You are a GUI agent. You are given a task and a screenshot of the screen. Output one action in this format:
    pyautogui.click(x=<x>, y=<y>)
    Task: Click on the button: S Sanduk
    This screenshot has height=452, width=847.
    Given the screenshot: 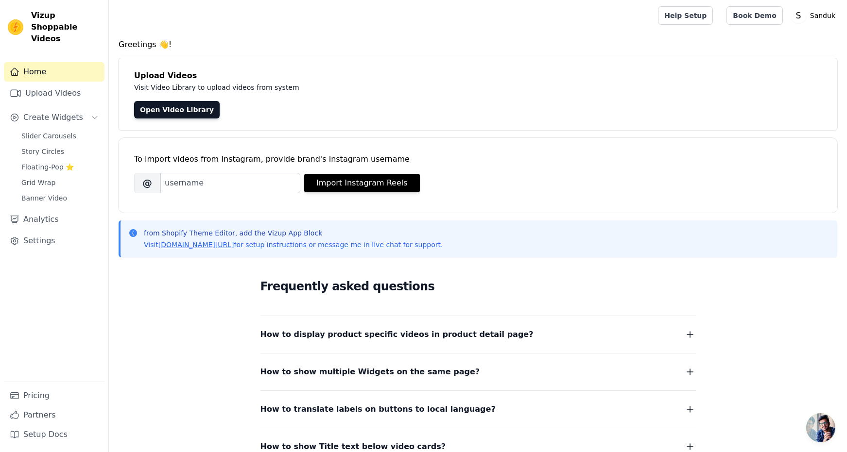 What is the action you would take?
    pyautogui.click(x=815, y=16)
    